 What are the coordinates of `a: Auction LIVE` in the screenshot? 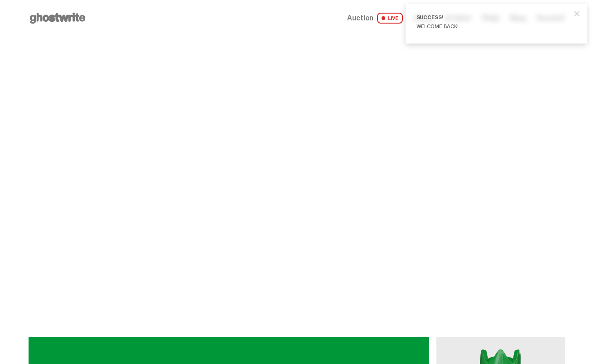 It's located at (375, 18).